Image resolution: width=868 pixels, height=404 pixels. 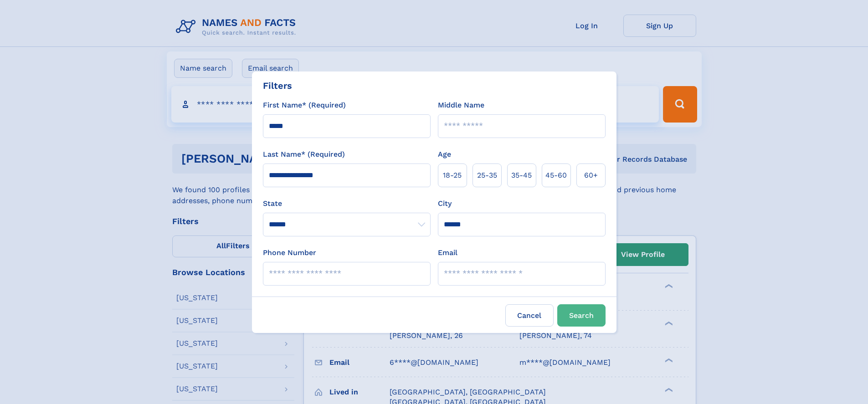 I want to click on span: 18‑25, so click(x=452, y=176).